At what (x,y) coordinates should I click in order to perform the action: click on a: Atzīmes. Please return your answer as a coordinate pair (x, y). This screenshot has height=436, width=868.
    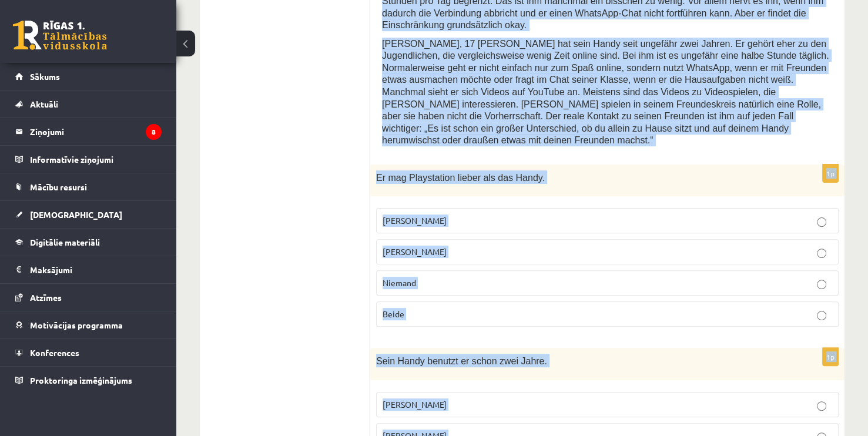
    Looking at the image, I should click on (88, 297).